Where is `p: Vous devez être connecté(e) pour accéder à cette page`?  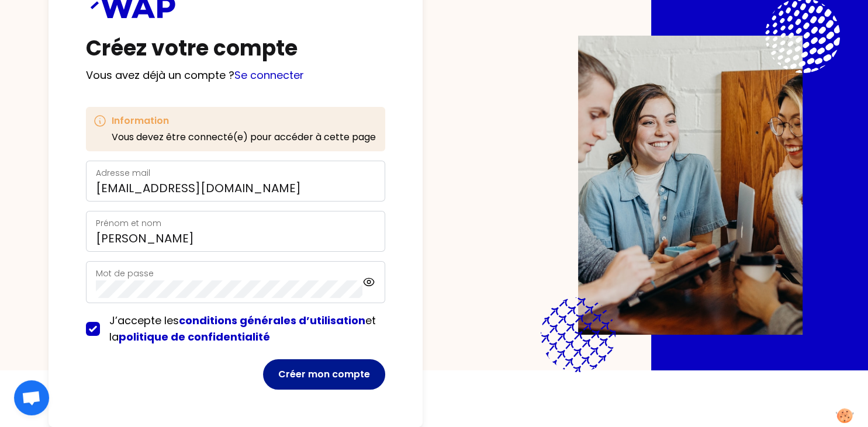
p: Vous devez être connecté(e) pour accéder à cette page is located at coordinates (244, 138).